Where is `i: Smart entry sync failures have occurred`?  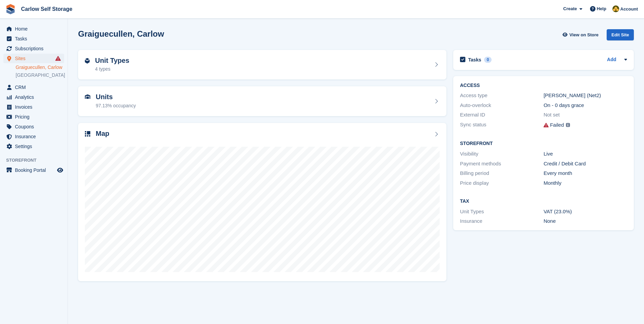
i: Smart entry sync failures have occurred is located at coordinates (58, 58).